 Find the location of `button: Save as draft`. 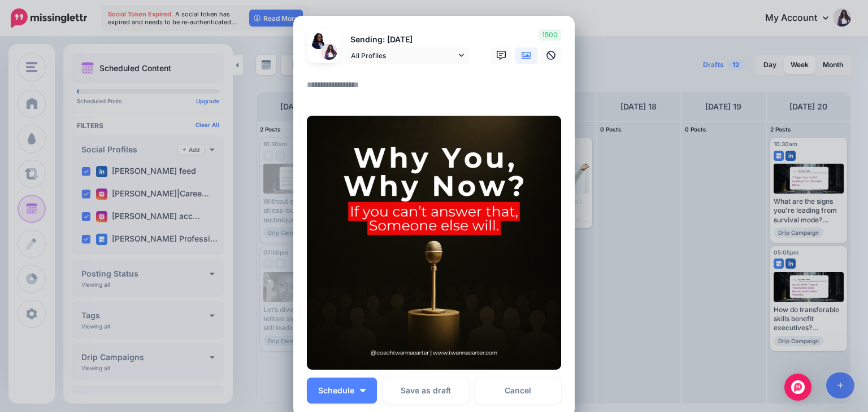

button: Save as draft is located at coordinates (425, 390).